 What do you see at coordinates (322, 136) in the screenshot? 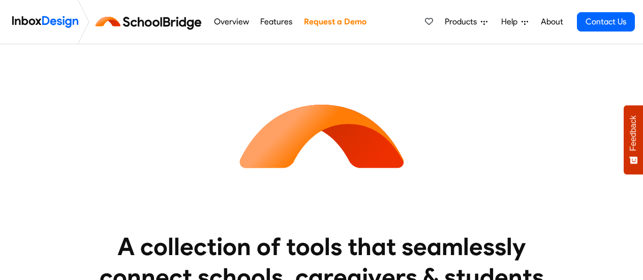
I see `img: icon_schoolbridge.svg` at bounding box center [322, 136].